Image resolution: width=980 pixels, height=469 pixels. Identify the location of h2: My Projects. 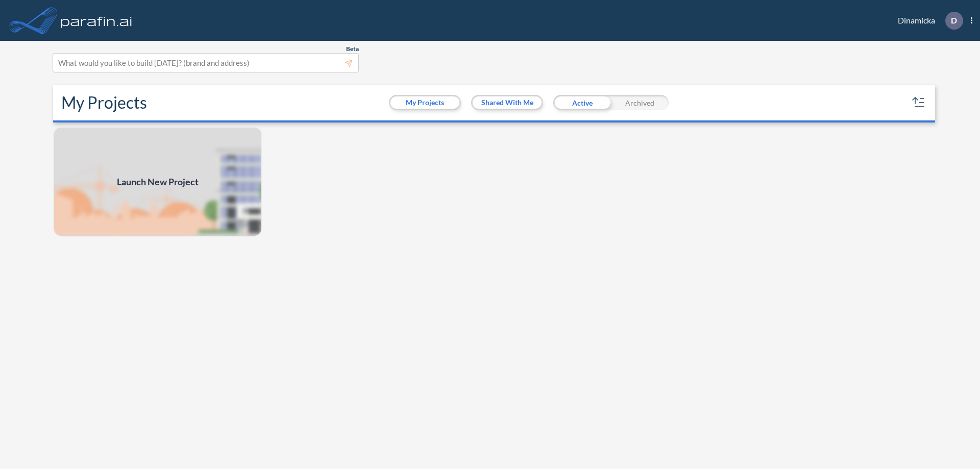
(104, 103).